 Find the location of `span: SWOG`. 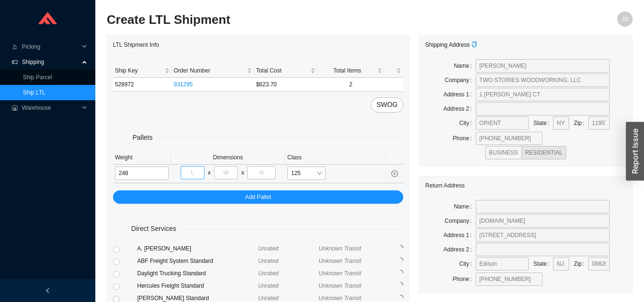

span: SWOG is located at coordinates (387, 104).